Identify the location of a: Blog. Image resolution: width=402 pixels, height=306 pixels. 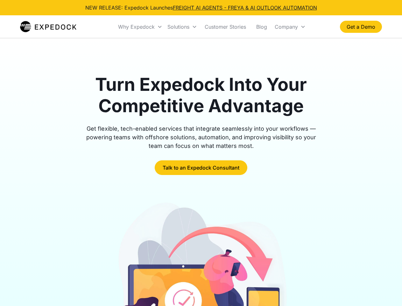
(262, 27).